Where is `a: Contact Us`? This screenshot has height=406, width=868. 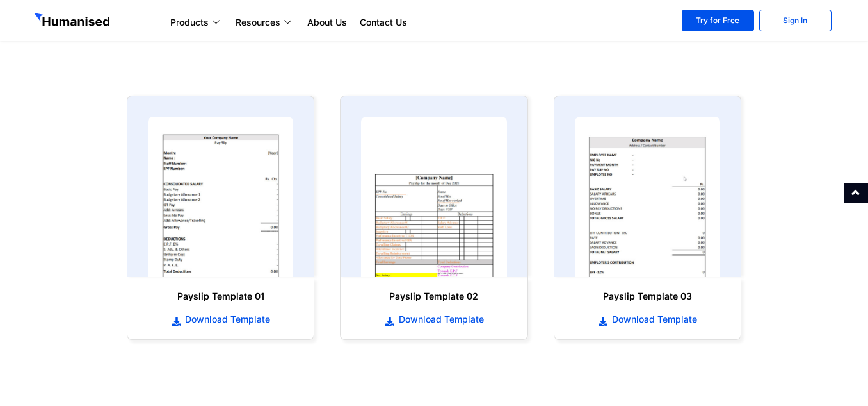
a: Contact Us is located at coordinates (384, 23).